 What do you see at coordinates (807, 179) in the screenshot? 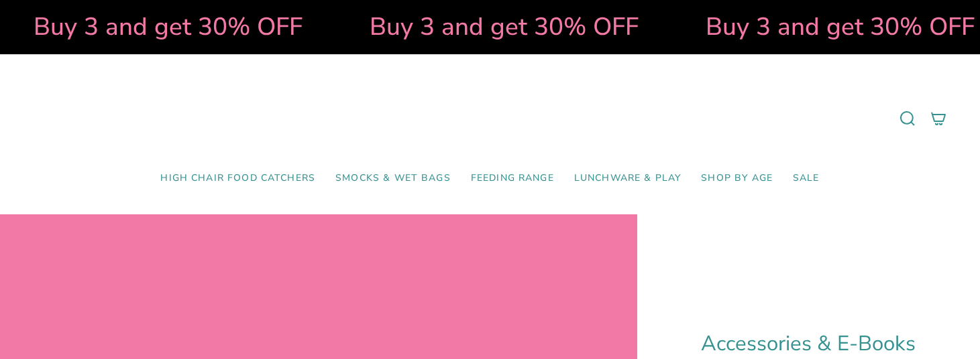
I see `span: SALE` at bounding box center [807, 179].